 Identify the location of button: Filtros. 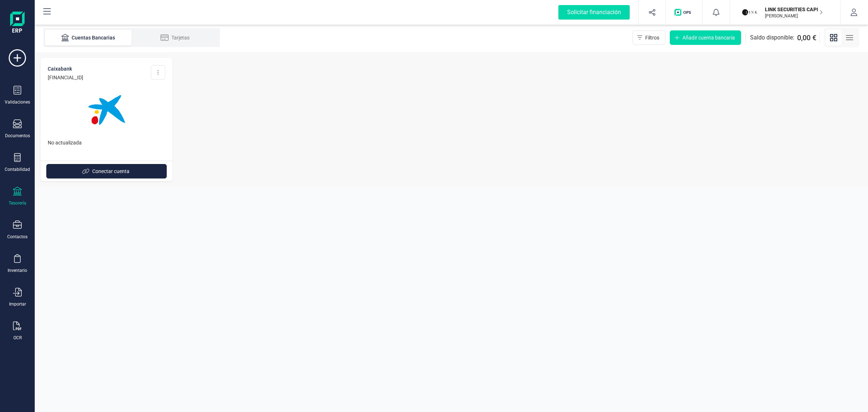
(649, 38).